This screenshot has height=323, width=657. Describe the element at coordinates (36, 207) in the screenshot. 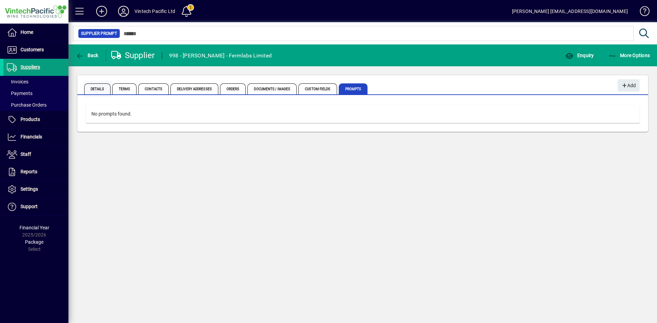

I see `a: Support` at that location.